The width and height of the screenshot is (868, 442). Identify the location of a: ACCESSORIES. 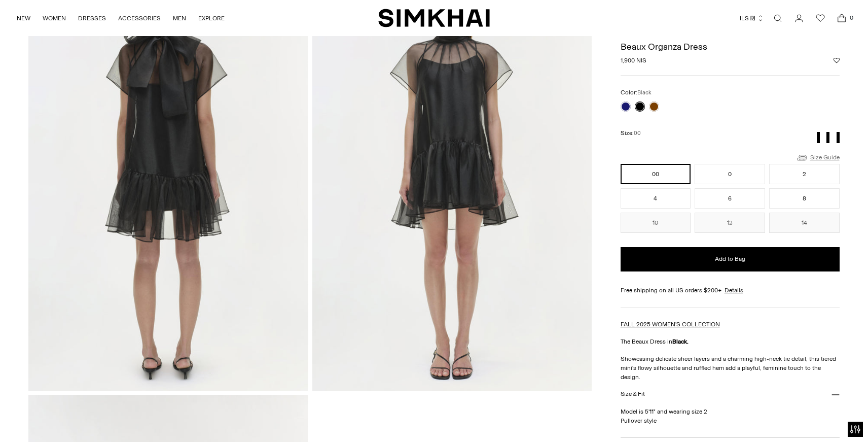
(140, 18).